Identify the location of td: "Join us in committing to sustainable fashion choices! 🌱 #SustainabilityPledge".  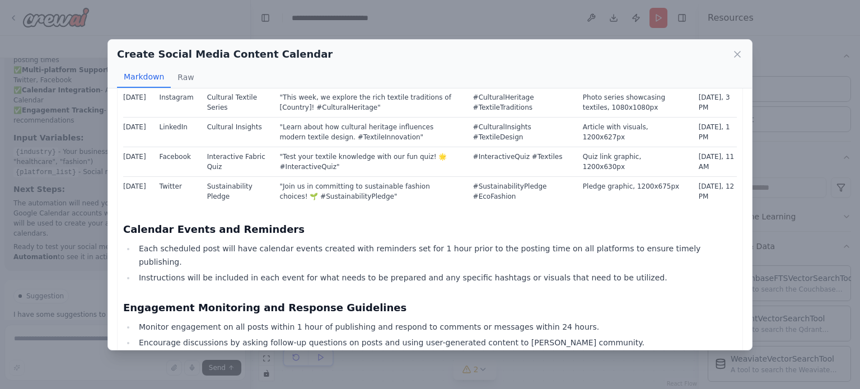
(369, 191).